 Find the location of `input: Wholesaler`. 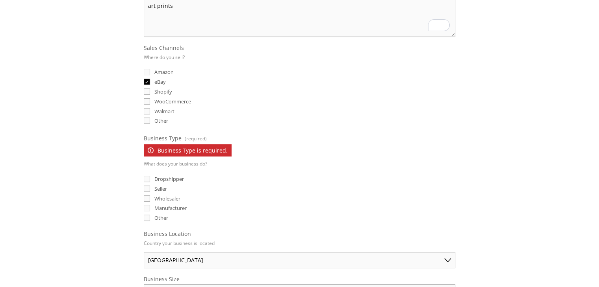

input: Wholesaler is located at coordinates (147, 199).